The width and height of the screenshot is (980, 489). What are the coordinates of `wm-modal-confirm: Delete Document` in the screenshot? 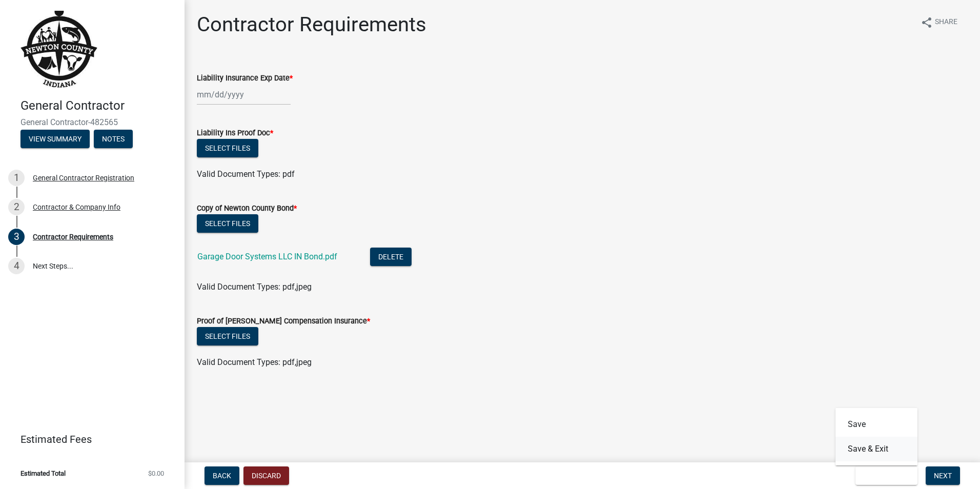 It's located at (390, 258).